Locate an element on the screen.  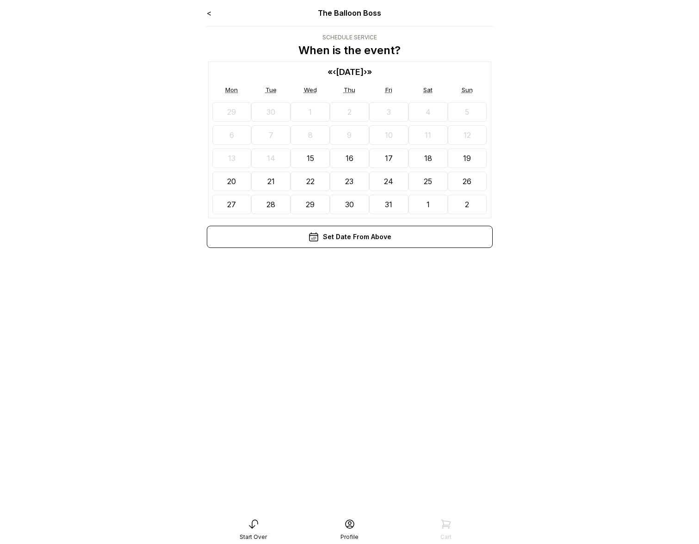
div: Start Over is located at coordinates (253, 537).